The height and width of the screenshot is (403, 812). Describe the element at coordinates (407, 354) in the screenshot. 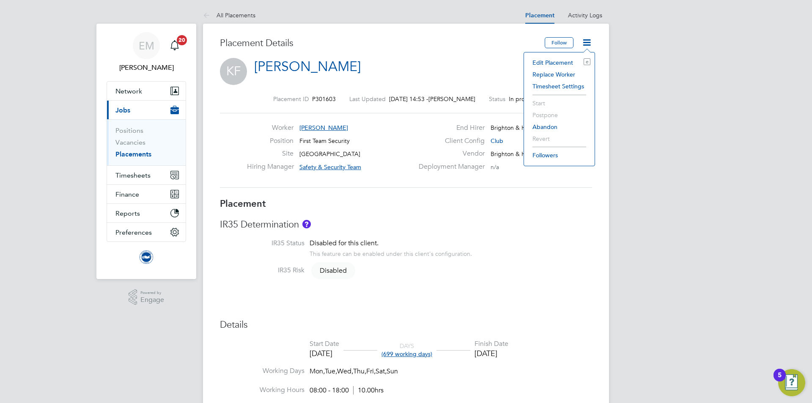

I see `span: (699 working days)` at that location.